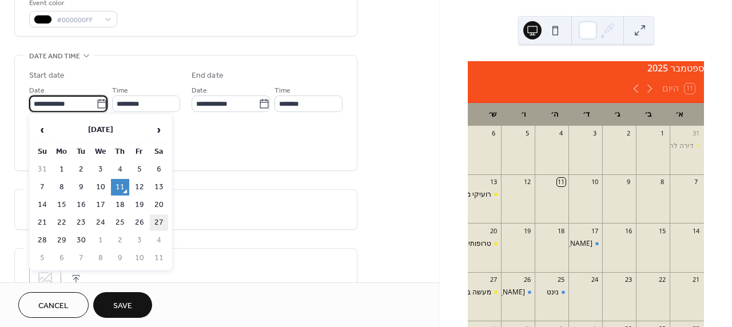 This screenshot has height=327, width=732. Describe the element at coordinates (595, 231) in the screenshot. I see `div: 17` at that location.